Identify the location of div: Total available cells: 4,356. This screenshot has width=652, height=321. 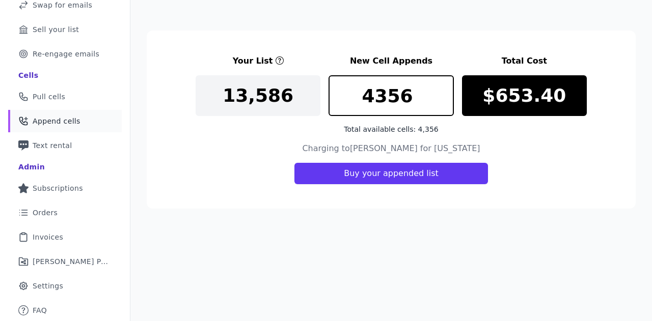
(391, 129).